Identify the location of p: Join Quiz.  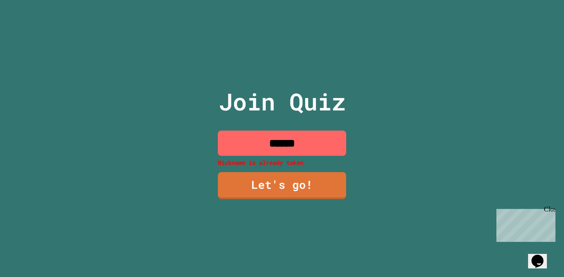
(282, 101).